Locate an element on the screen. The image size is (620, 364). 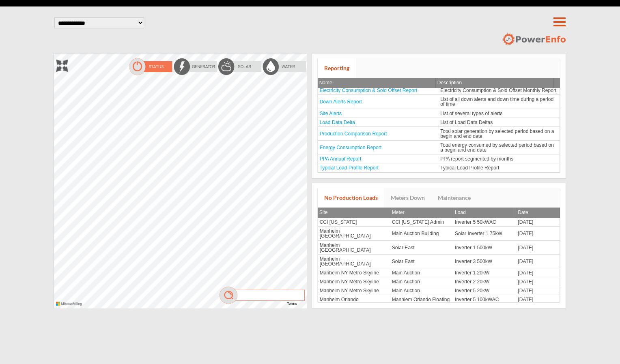
a: Reporting is located at coordinates (337, 68).